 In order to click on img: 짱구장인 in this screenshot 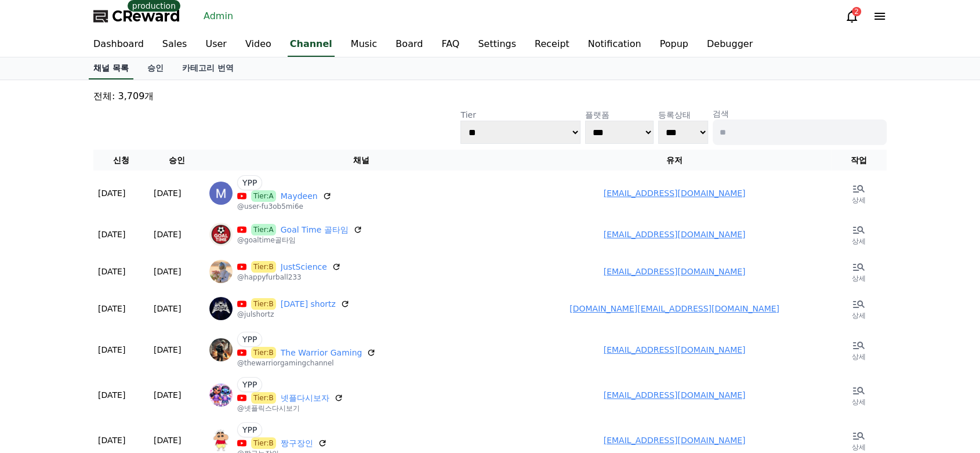, I will do `click(221, 440)`.